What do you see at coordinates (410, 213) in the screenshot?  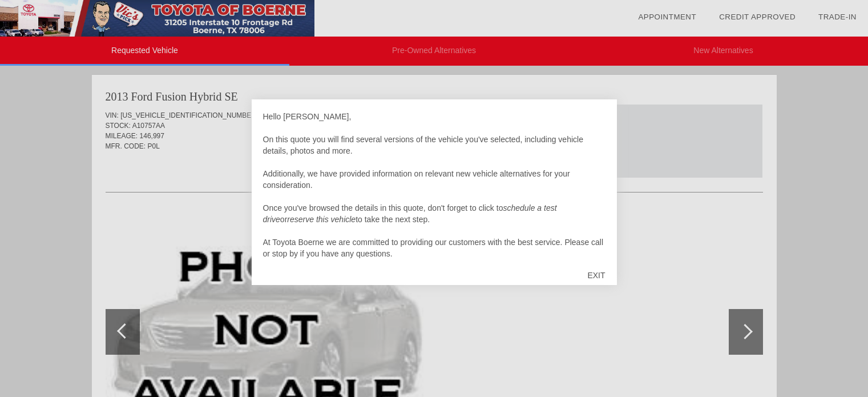 I see `em: schedule a test drive` at bounding box center [410, 213].